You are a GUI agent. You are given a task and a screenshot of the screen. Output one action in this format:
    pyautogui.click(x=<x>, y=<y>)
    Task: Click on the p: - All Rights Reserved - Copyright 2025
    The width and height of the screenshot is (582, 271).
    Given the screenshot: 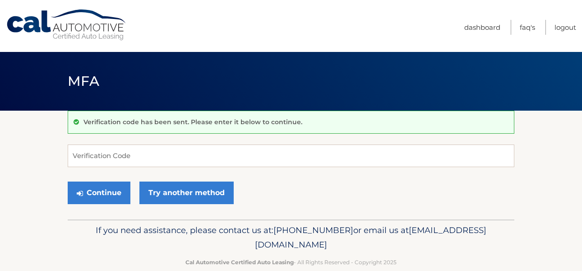 What is the action you would take?
    pyautogui.click(x=291, y=262)
    